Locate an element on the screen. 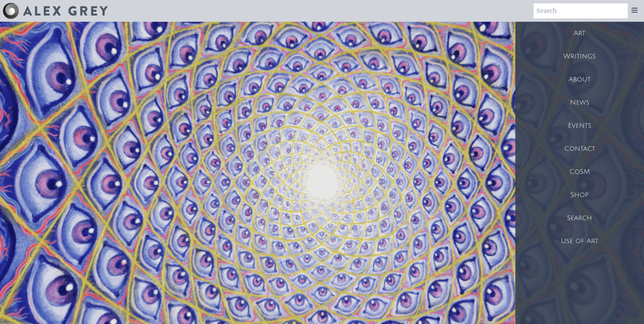 The height and width of the screenshot is (324, 644). a: Contact is located at coordinates (579, 149).